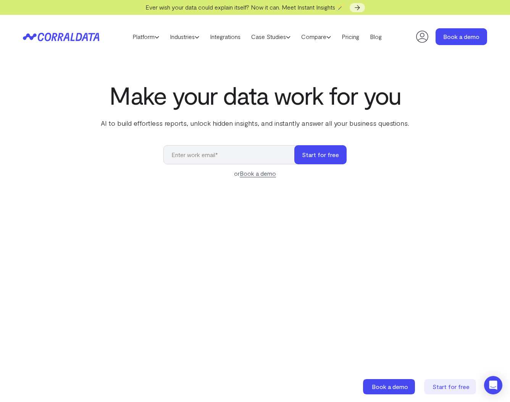 The height and width of the screenshot is (402, 510). I want to click on p: AI to build effortless reports, unlock hidden insights, and instantly answer all your business qu..., so click(255, 123).